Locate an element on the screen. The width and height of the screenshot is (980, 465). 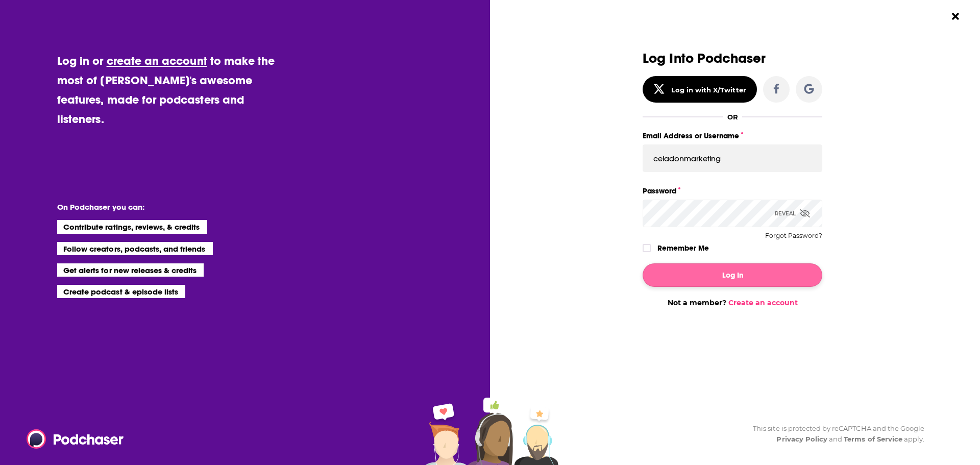
a: Privacy Policy is located at coordinates (801, 439).